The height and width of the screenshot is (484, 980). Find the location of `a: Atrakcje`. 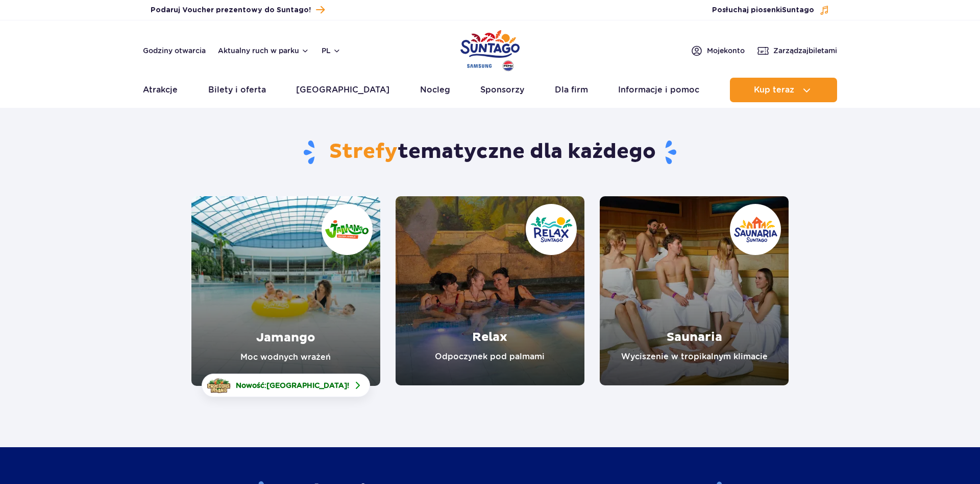

a: Atrakcje is located at coordinates (160, 90).